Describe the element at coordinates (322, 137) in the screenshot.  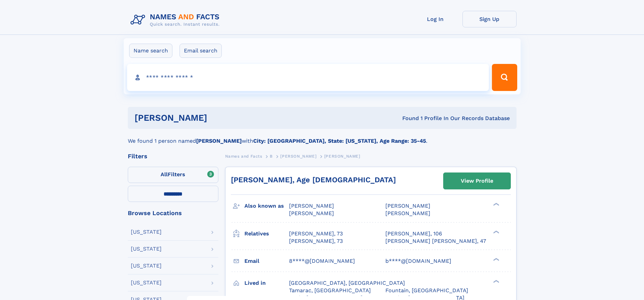
I see `div: We found 1 person named with .` at that location.